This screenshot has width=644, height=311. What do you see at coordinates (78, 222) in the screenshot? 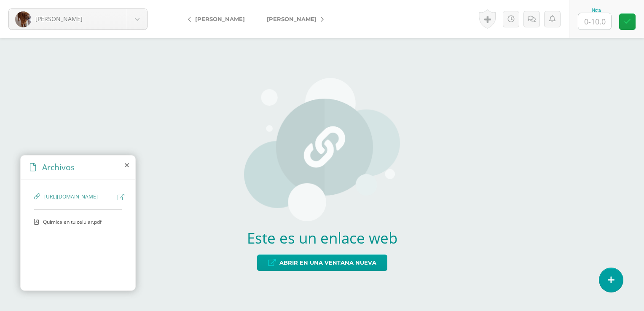
I see `span: Química en tu celular.pdf` at bounding box center [78, 222].